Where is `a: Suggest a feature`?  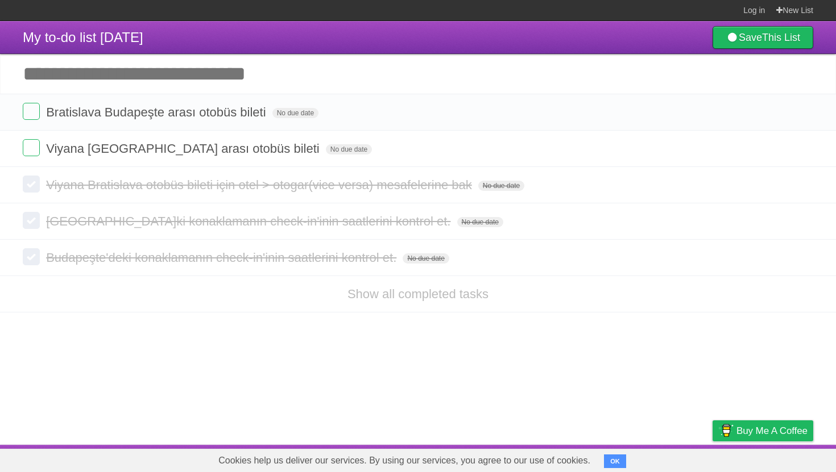
a: Suggest a feature is located at coordinates (777, 459).